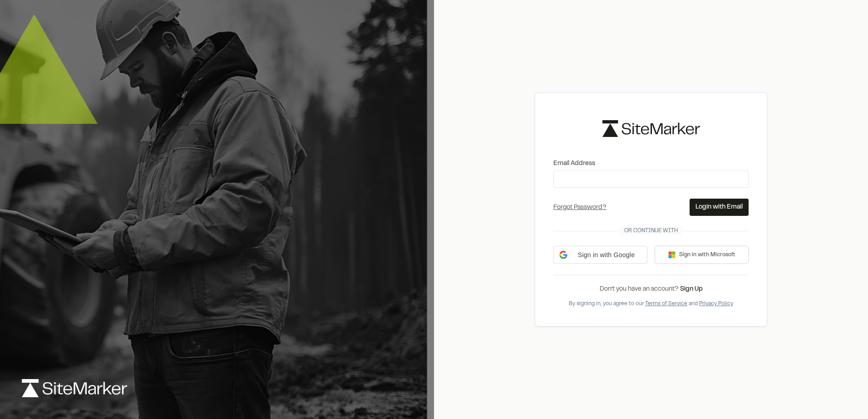 Image resolution: width=868 pixels, height=419 pixels. Describe the element at coordinates (651, 164) in the screenshot. I see `label: Email Address` at that location.